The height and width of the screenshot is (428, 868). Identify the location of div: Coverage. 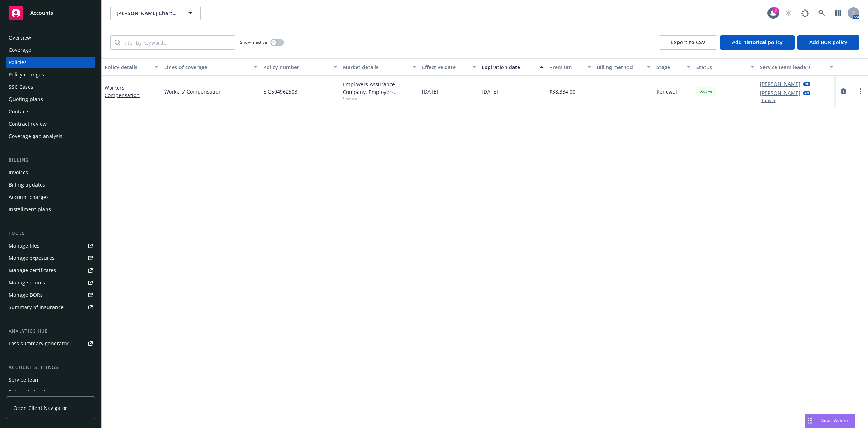
(20, 50).